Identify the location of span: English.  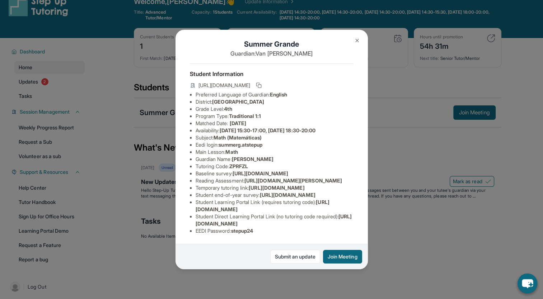
(278, 94).